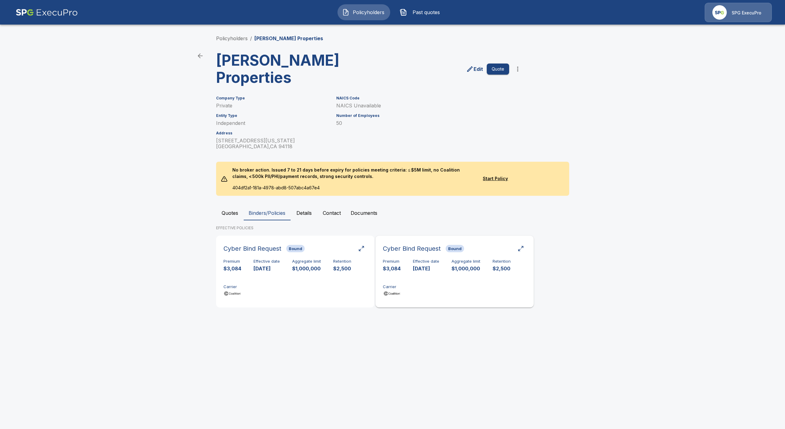 This screenshot has height=429, width=785. What do you see at coordinates (267, 213) in the screenshot?
I see `button: Binders/Policies` at bounding box center [267, 213].